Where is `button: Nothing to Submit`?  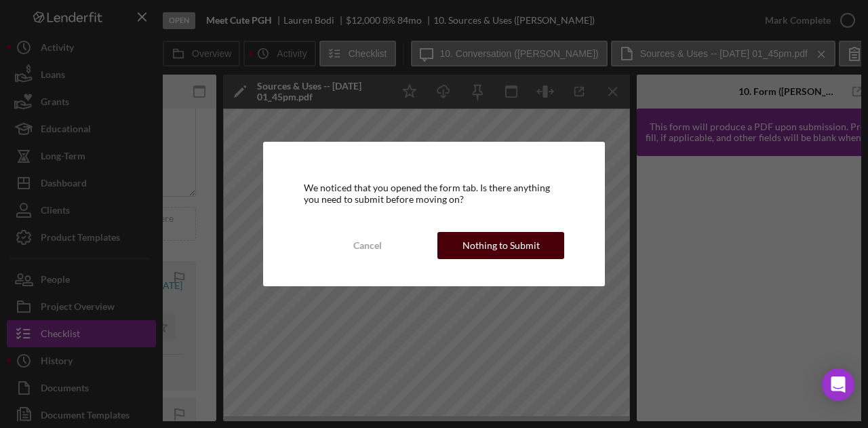 button: Nothing to Submit is located at coordinates (500, 245).